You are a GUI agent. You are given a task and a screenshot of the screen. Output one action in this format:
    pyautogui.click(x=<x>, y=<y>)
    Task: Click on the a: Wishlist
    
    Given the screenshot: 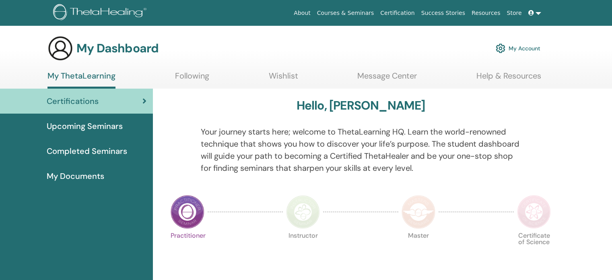 What is the action you would take?
    pyautogui.click(x=283, y=78)
    